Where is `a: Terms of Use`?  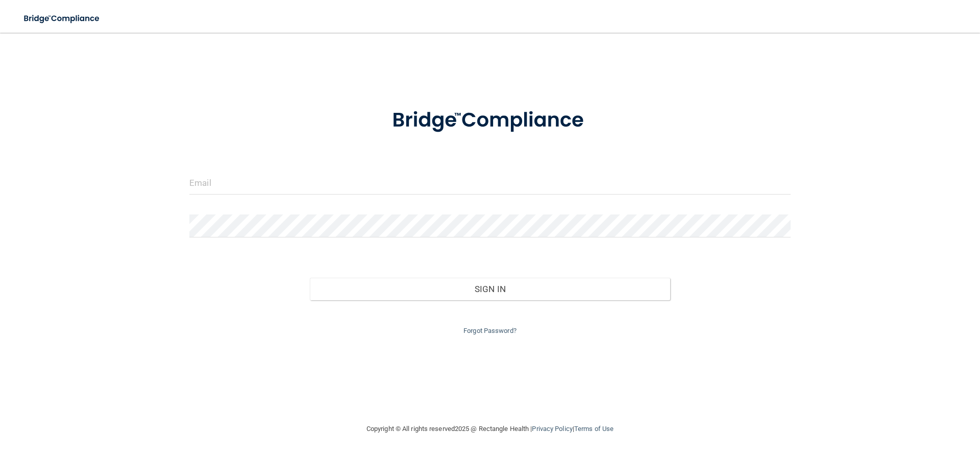
a: Terms of Use is located at coordinates (594, 428).